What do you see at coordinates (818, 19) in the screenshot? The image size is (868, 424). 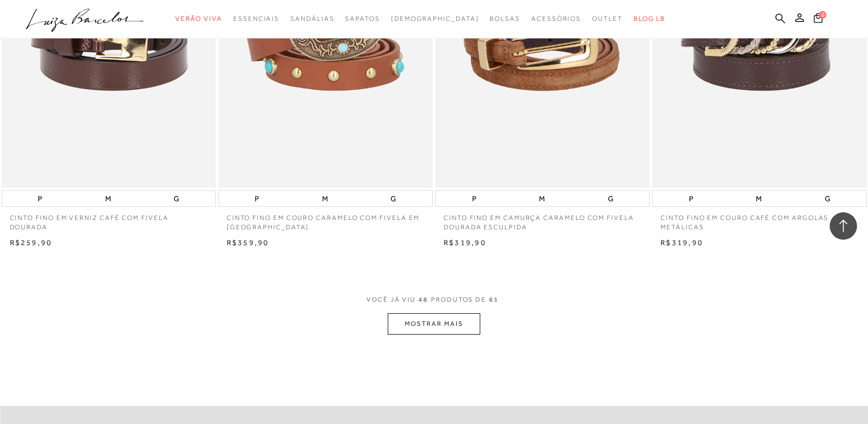 I see `button: 0` at bounding box center [818, 19].